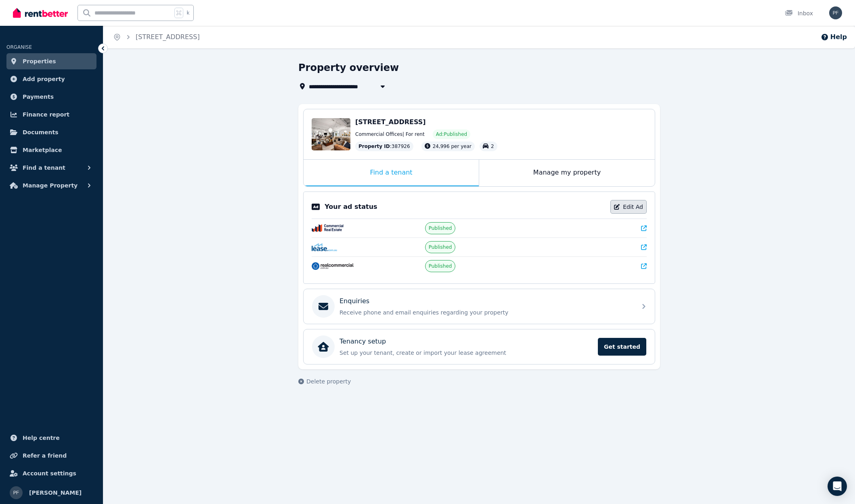 The image size is (855, 504). What do you see at coordinates (41, 438) in the screenshot?
I see `span: Help centre` at bounding box center [41, 438].